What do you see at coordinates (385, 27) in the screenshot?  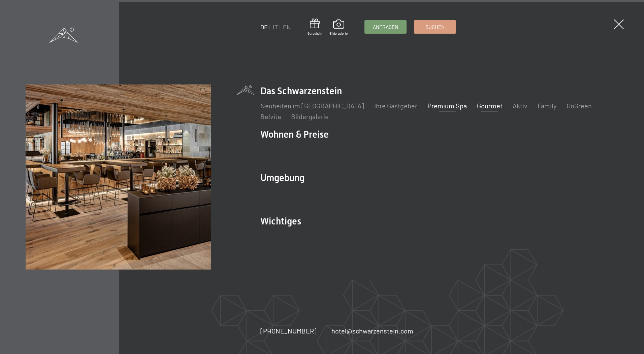 I see `span: Anfragen` at bounding box center [385, 27].